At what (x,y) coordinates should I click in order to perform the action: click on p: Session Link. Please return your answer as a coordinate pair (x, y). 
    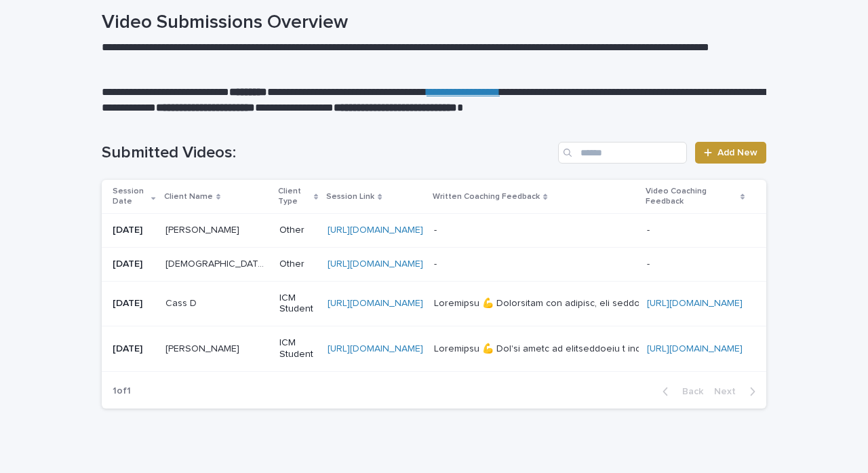
    Looking at the image, I should click on (350, 196).